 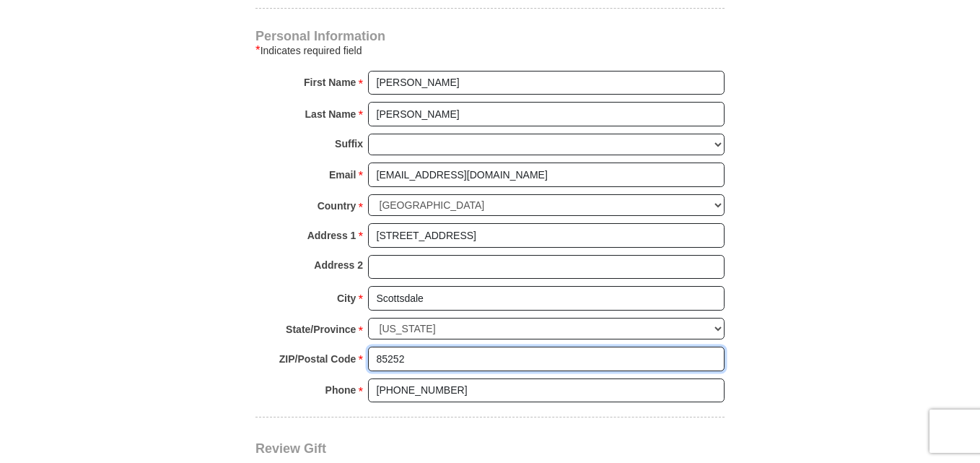 What do you see at coordinates (331, 114) in the screenshot?
I see `strong: Last Name` at bounding box center [331, 114].